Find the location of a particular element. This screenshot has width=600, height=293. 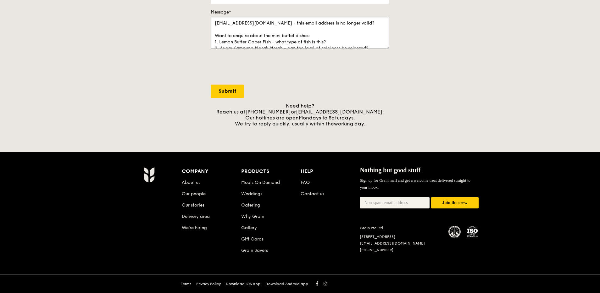

a: Privacy Policy is located at coordinates (209, 284).